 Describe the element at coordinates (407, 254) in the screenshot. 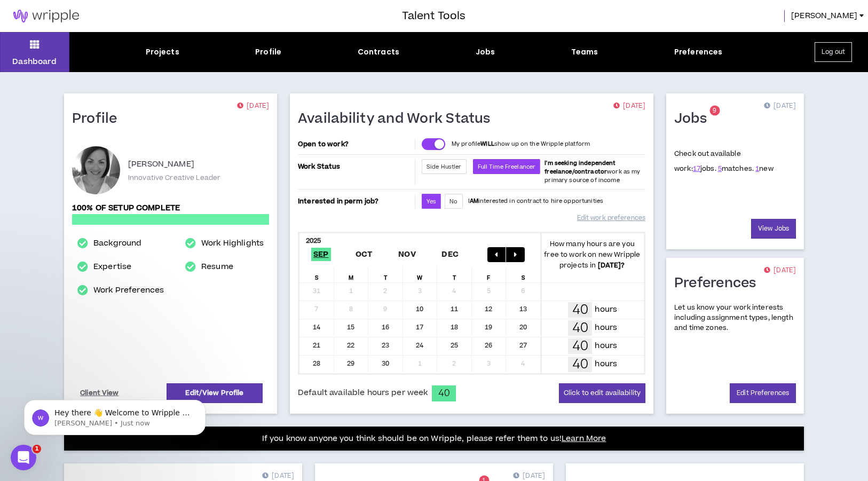

I see `span: Nov` at that location.